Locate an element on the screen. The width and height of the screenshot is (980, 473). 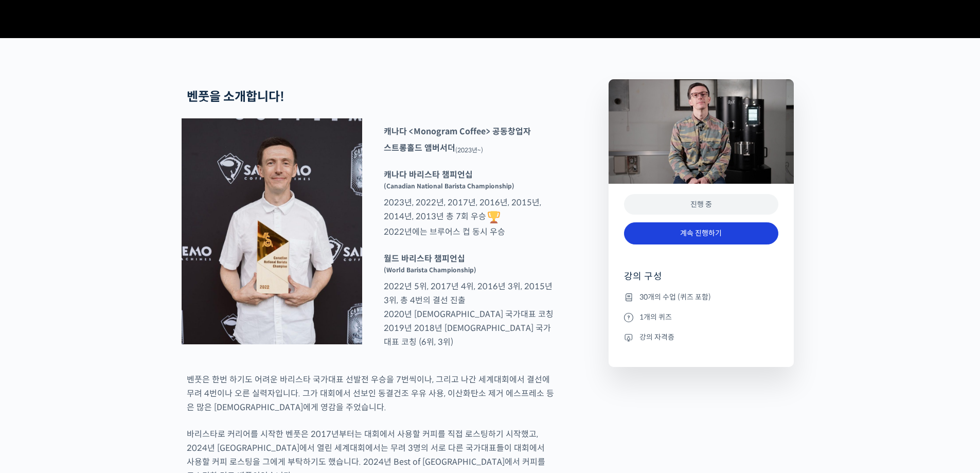
sup: (World Barista Championship) is located at coordinates (430, 269).